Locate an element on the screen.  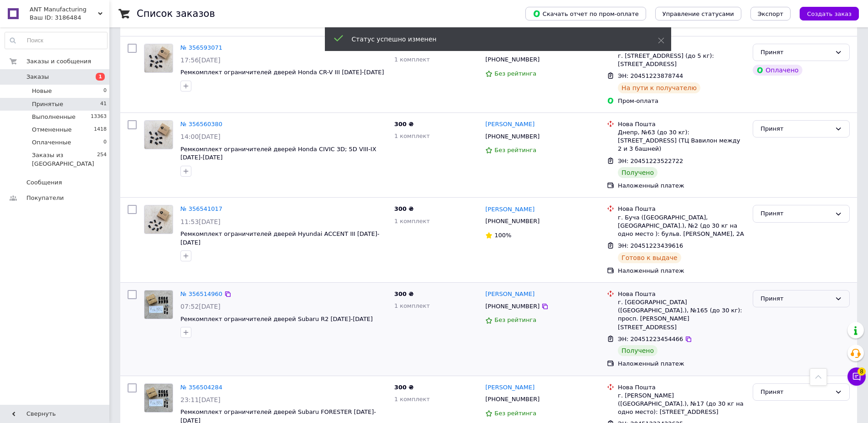
button: Создать заказ is located at coordinates (829, 14).